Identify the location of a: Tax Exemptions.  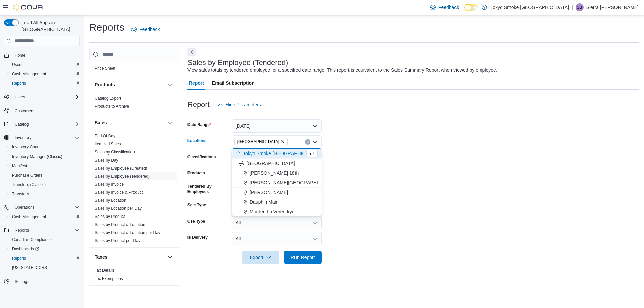
(109, 279).